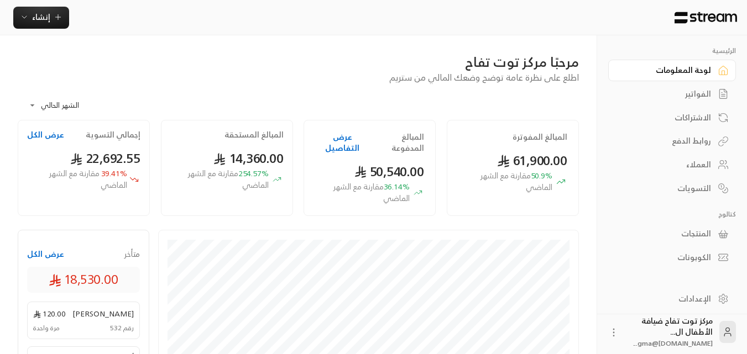 The image size is (747, 354). I want to click on span: 22,692.55, so click(105, 158).